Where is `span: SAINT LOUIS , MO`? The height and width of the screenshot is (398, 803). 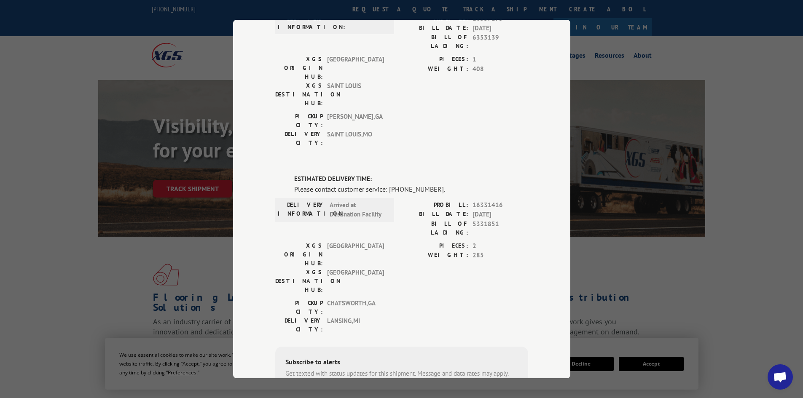
span: SAINT LOUIS , MO is located at coordinates (355, 139).